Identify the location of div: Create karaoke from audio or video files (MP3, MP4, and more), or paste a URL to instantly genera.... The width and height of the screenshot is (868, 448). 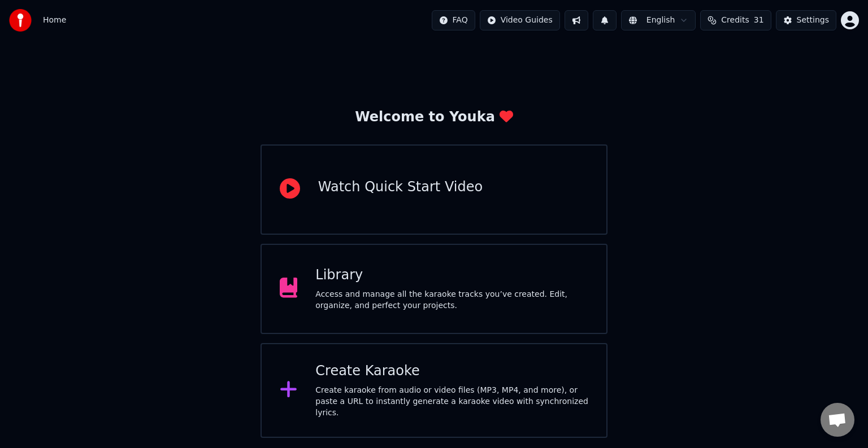
(452, 402).